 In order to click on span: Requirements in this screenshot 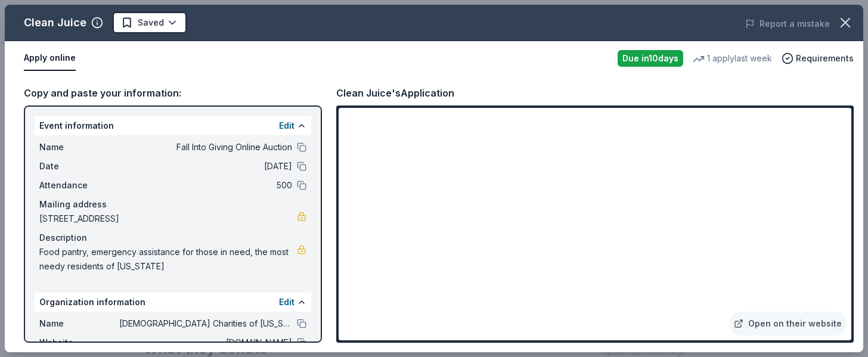, I will do `click(824, 58)`.